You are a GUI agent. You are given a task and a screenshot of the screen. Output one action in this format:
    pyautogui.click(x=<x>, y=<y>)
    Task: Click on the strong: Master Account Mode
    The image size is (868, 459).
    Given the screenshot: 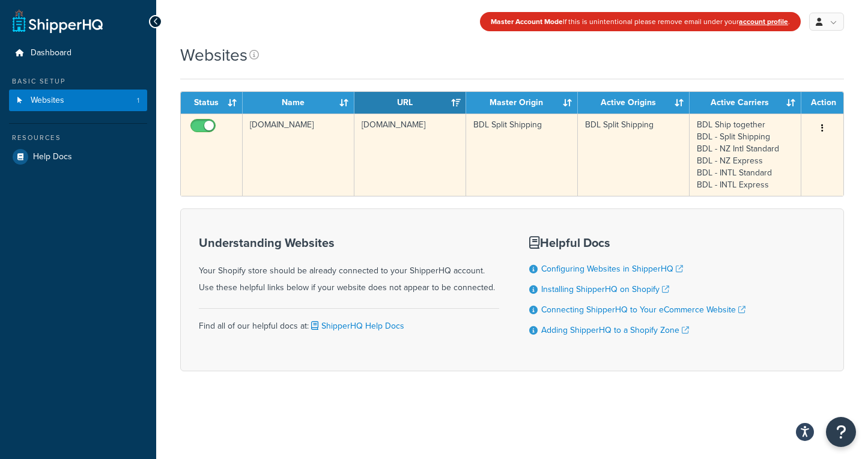 What is the action you would take?
    pyautogui.click(x=527, y=22)
    